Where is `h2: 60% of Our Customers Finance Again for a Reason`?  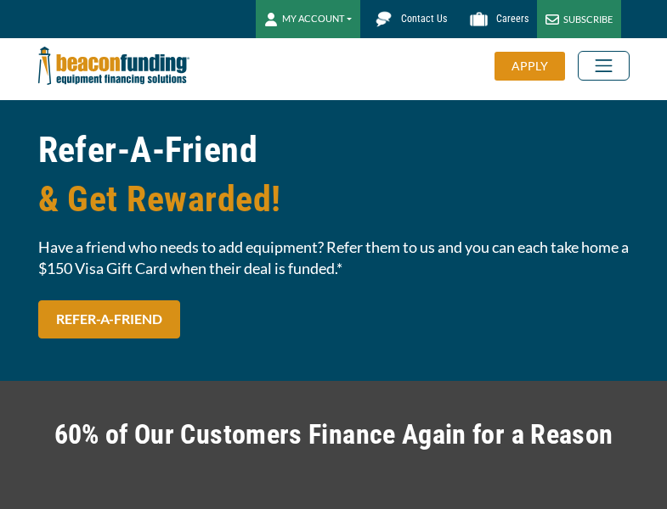
h2: 60% of Our Customers Finance Again for a Reason is located at coordinates (334, 435).